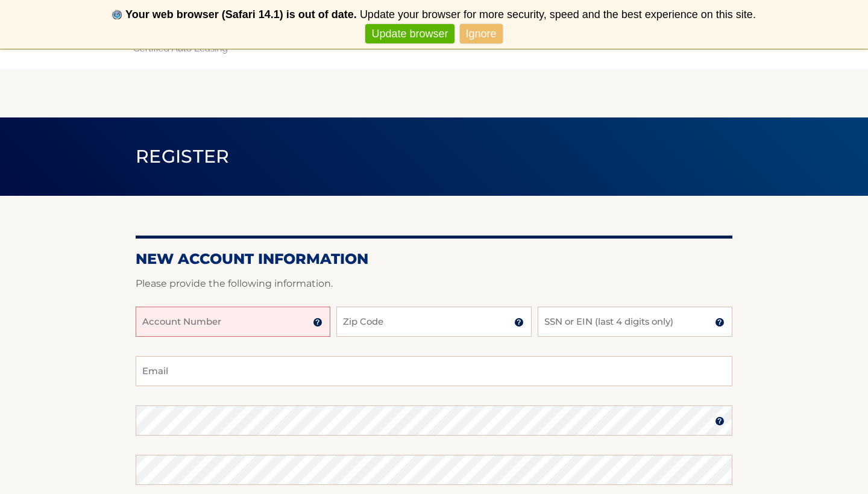 The height and width of the screenshot is (494, 868). What do you see at coordinates (434, 259) in the screenshot?
I see `h2: New Account Information` at bounding box center [434, 259].